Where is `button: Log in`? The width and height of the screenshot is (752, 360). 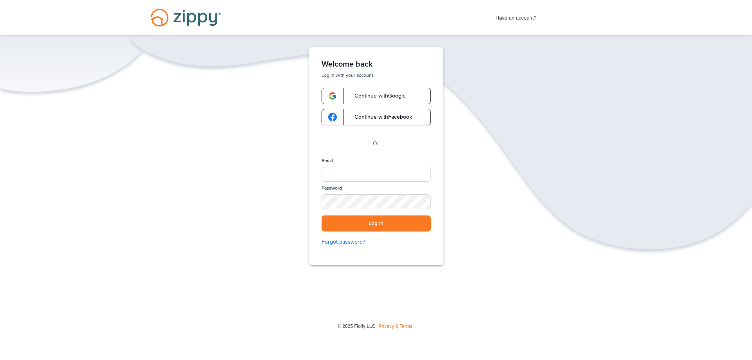 button: Log in is located at coordinates (376, 223).